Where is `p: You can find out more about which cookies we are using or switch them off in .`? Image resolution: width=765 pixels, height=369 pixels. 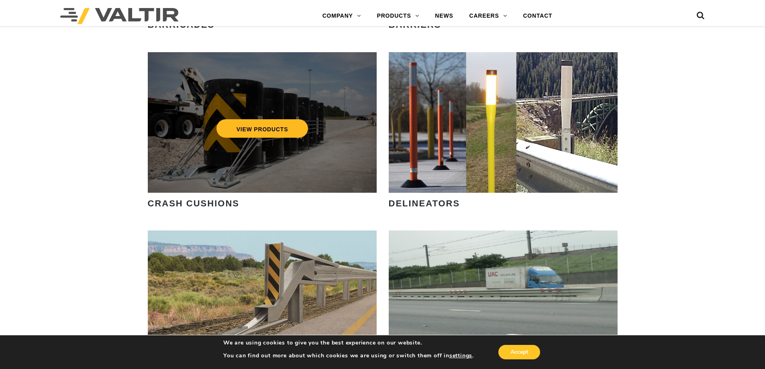 p: You can find out more about which cookies we are using or switch them off in . is located at coordinates (349, 356).